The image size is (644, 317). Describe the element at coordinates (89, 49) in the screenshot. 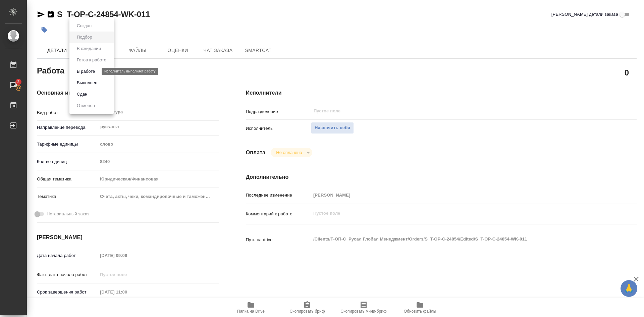

I see `button: В ожидании` at that location.